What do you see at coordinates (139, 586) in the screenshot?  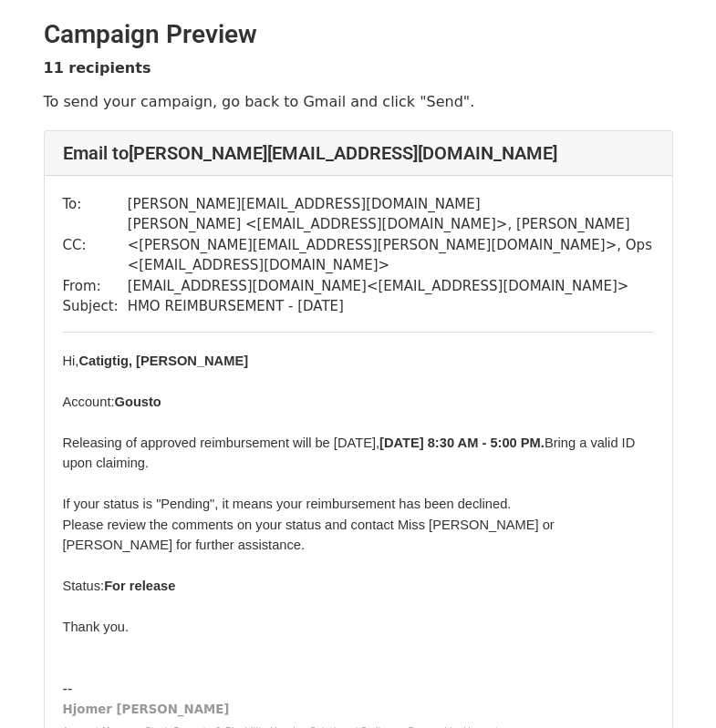 I see `span: For release` at bounding box center [139, 586].